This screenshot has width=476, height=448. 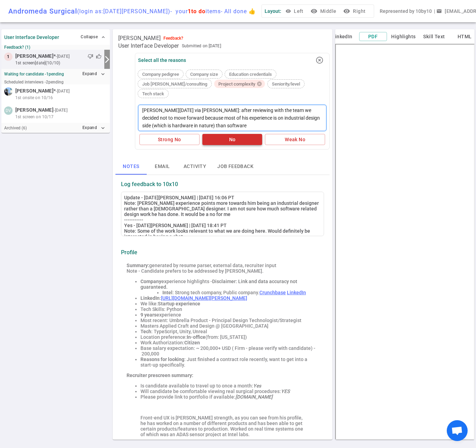 I want to click on strong: Profile, so click(x=129, y=252).